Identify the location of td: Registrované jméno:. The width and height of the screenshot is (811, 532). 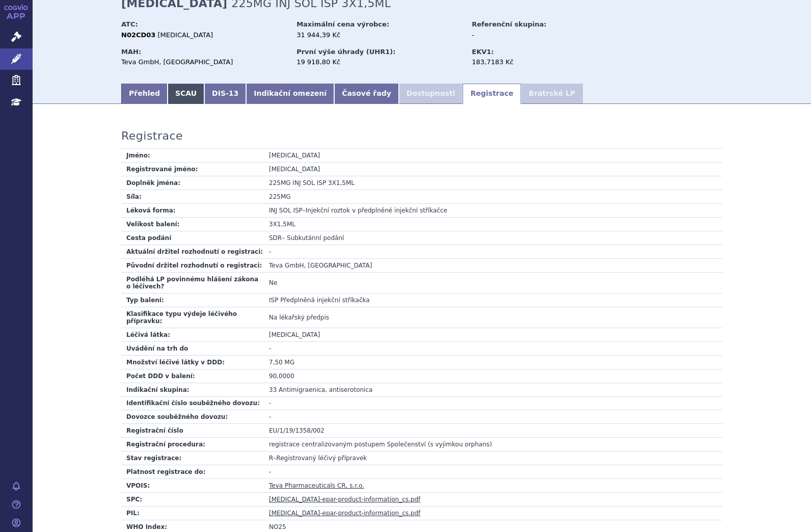
(193, 169).